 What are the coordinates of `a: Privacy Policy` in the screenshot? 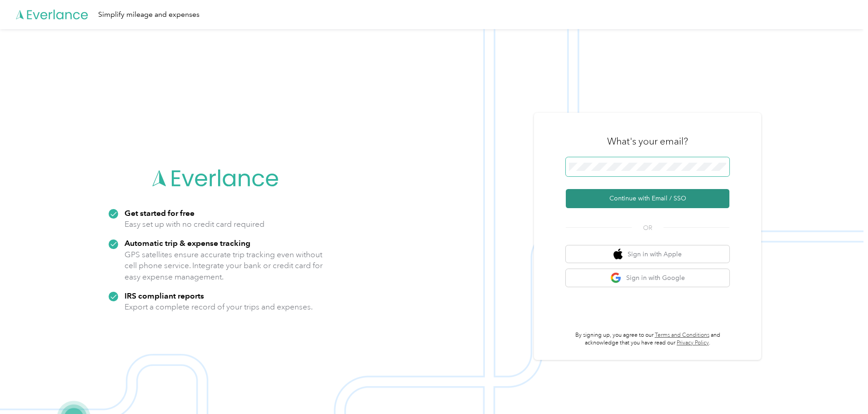 It's located at (693, 343).